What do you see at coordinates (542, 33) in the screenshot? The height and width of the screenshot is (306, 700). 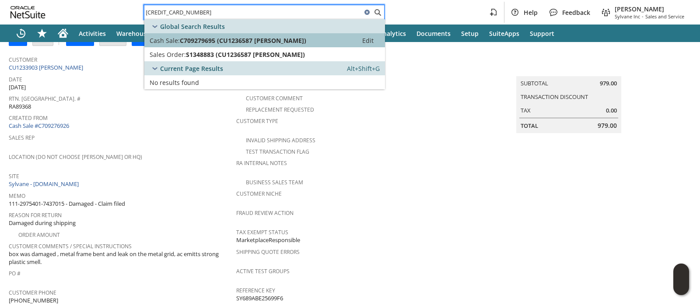 I see `a: Support` at bounding box center [542, 33].